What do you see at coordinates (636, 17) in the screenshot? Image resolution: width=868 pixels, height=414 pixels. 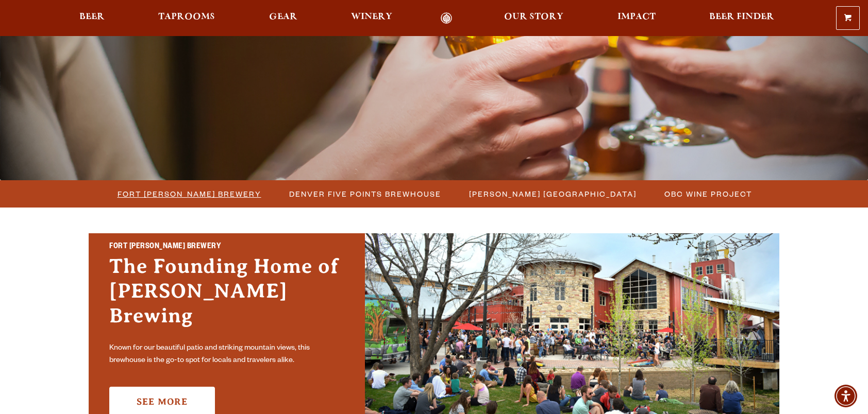 I see `span: Impact` at bounding box center [636, 17].